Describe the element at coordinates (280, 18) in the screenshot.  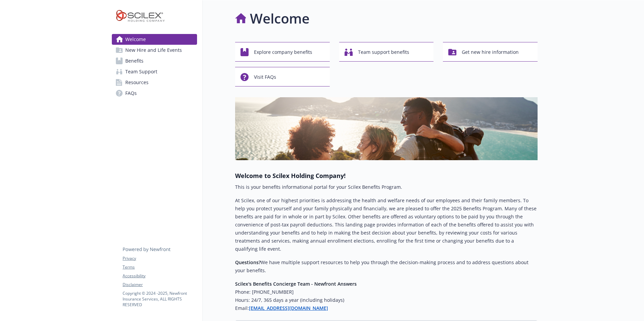
I see `h1: Welcome` at that location.